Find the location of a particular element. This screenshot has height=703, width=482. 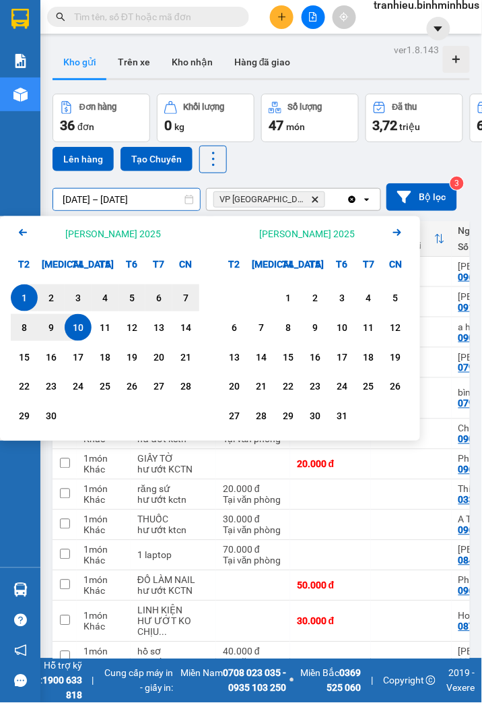

div: Choose Thứ Ba, tháng 10 28 2025. It's available. is located at coordinates (261, 416).